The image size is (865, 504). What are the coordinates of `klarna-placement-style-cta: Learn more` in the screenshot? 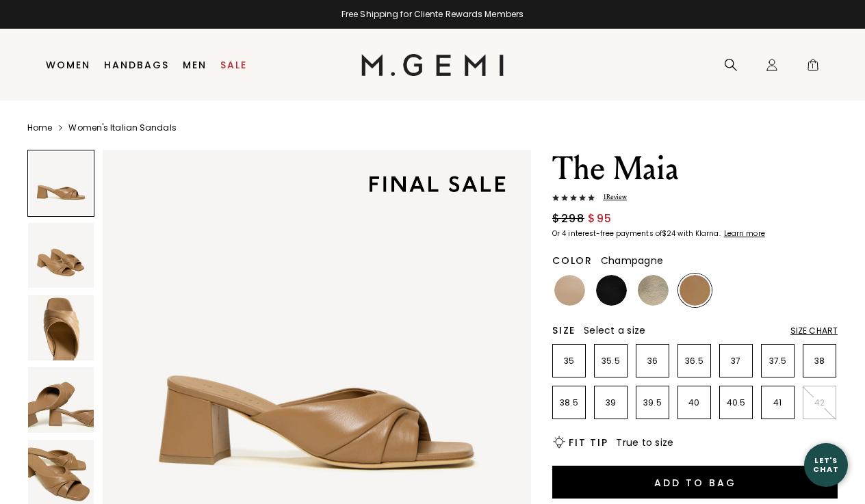 It's located at (744, 233).